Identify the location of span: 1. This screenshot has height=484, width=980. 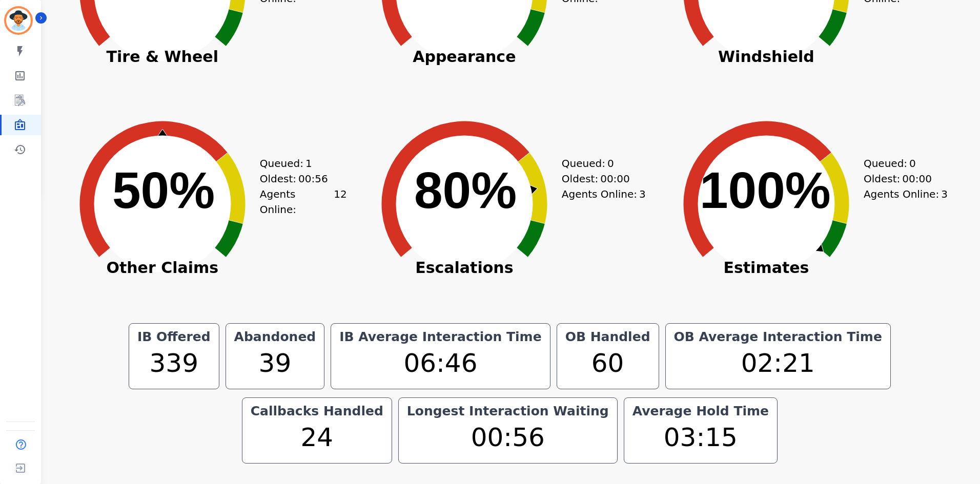
(309, 163).